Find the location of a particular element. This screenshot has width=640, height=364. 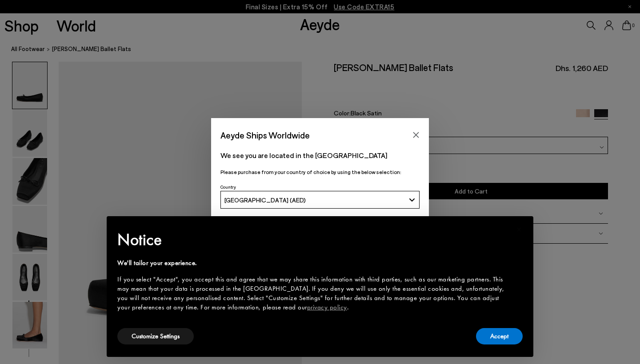

button: Customize Settings is located at coordinates (155, 337).